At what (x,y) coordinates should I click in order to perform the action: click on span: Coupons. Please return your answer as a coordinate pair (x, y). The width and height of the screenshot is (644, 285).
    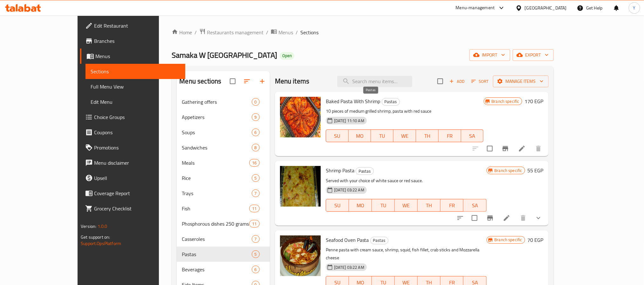
    Looking at the image, I should click on (137, 132).